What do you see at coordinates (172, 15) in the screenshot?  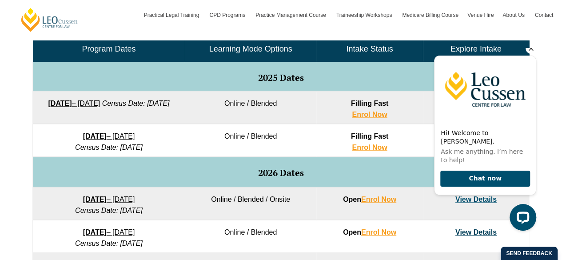 I see `a: Practical Legal Training` at bounding box center [172, 15].